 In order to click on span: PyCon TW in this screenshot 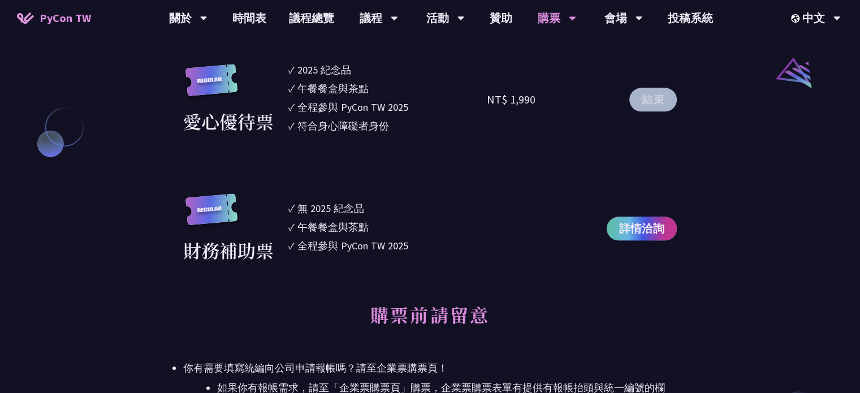, I will do `click(65, 18)`.